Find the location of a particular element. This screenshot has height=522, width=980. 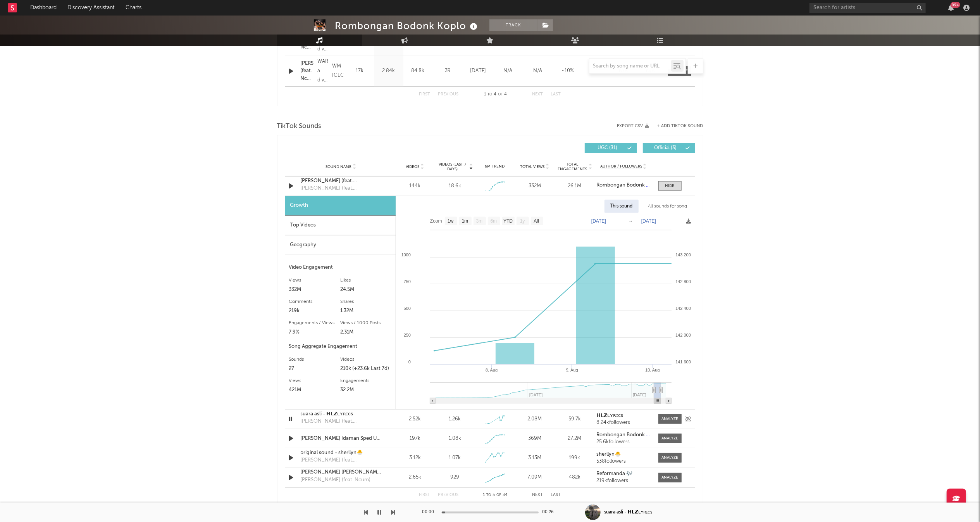

div: 1.26k is located at coordinates (454, 419).